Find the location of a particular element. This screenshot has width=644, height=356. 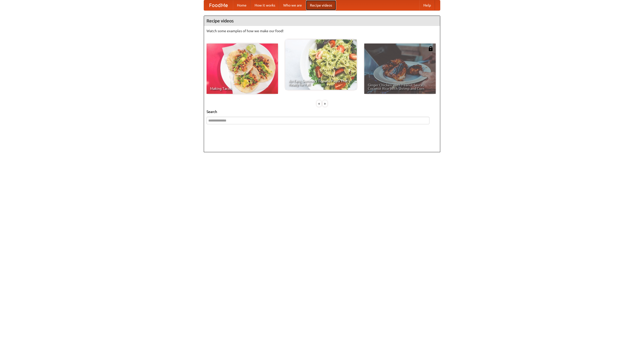

h4: Recipe videos is located at coordinates (322, 21).